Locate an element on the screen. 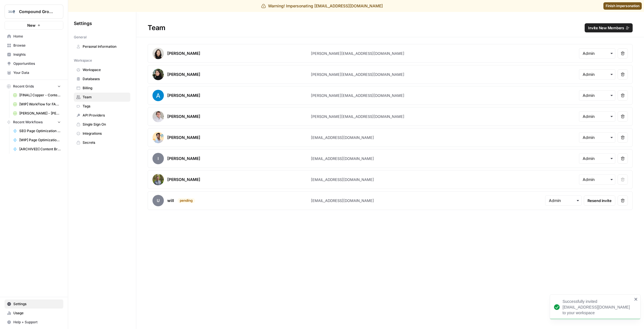 This screenshot has height=329, width=644. span: Secrets is located at coordinates (105, 142).